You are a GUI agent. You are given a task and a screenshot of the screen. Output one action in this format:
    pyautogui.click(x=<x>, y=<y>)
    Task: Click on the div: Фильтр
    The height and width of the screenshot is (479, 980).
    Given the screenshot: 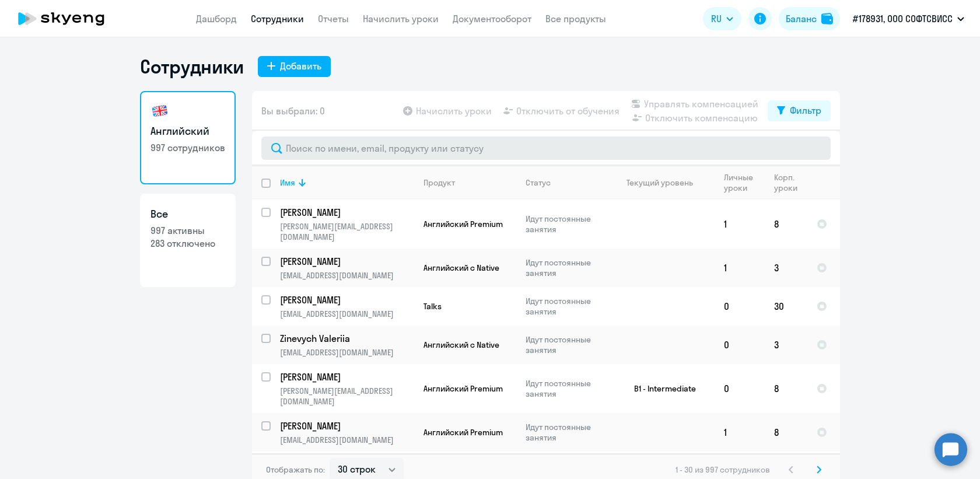 What is the action you would take?
    pyautogui.click(x=805, y=110)
    